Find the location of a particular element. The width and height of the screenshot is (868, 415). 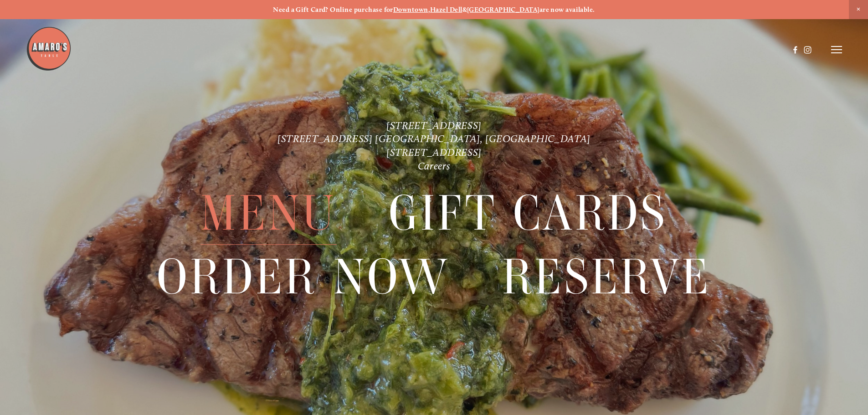

a: Downtown is located at coordinates (411, 10).